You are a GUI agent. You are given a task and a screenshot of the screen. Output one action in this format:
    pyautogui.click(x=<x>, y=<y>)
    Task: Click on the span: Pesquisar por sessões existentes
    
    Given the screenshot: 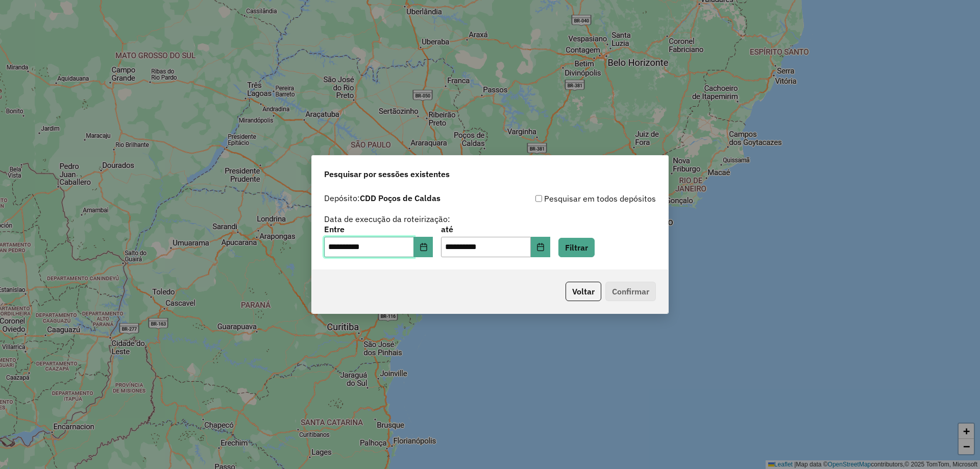 What is the action you would take?
    pyautogui.click(x=387, y=174)
    